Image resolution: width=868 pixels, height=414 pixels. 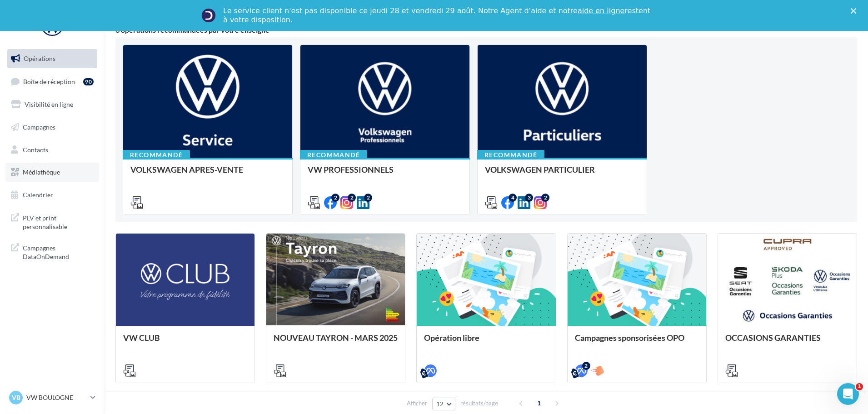 I want to click on div: 90, so click(x=88, y=82).